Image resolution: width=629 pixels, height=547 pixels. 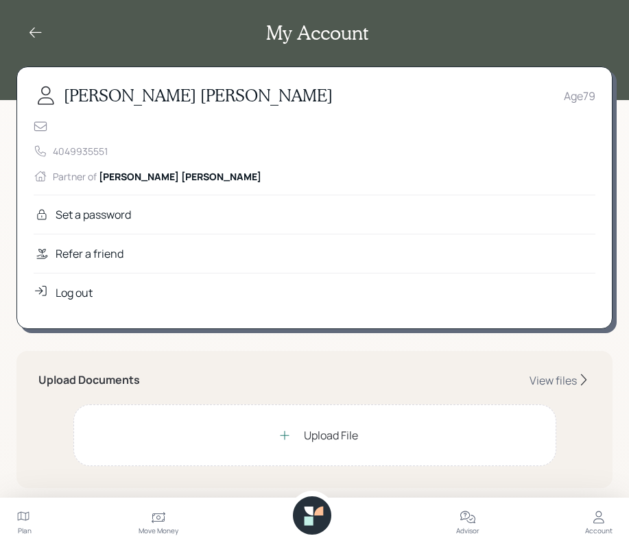 I want to click on div: Upload File, so click(x=330, y=435).